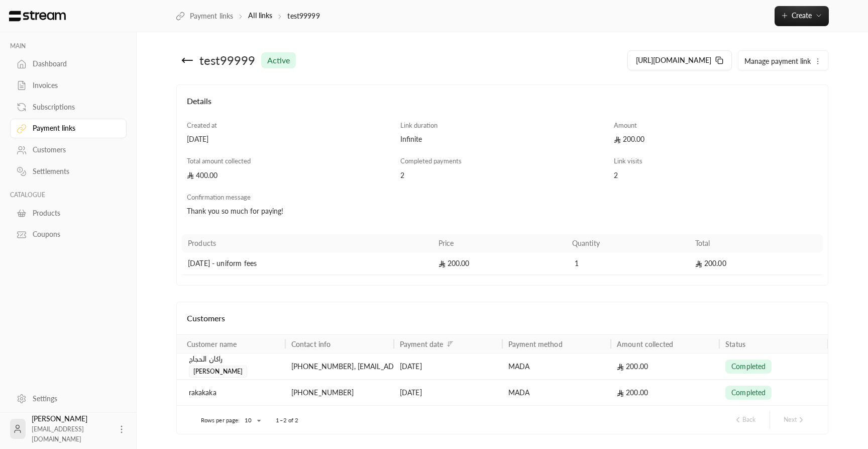 The width and height of the screenshot is (868, 449). I want to click on p: 1–2 of 2, so click(287, 420).